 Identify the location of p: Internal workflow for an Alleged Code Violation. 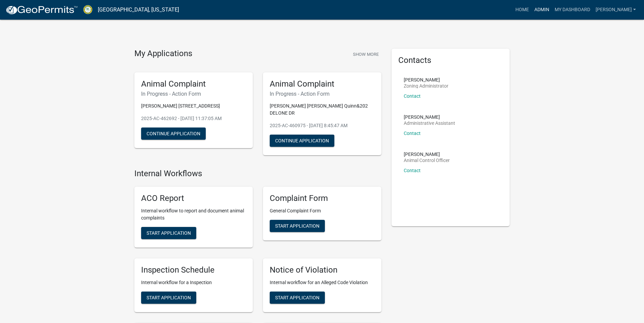
(322, 283).